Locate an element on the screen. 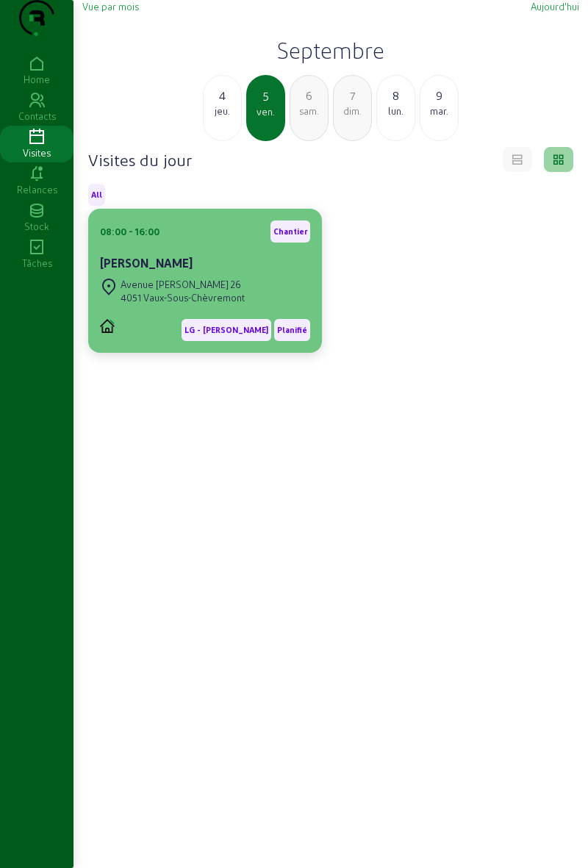  span: Aujourd'hui is located at coordinates (555, 6).